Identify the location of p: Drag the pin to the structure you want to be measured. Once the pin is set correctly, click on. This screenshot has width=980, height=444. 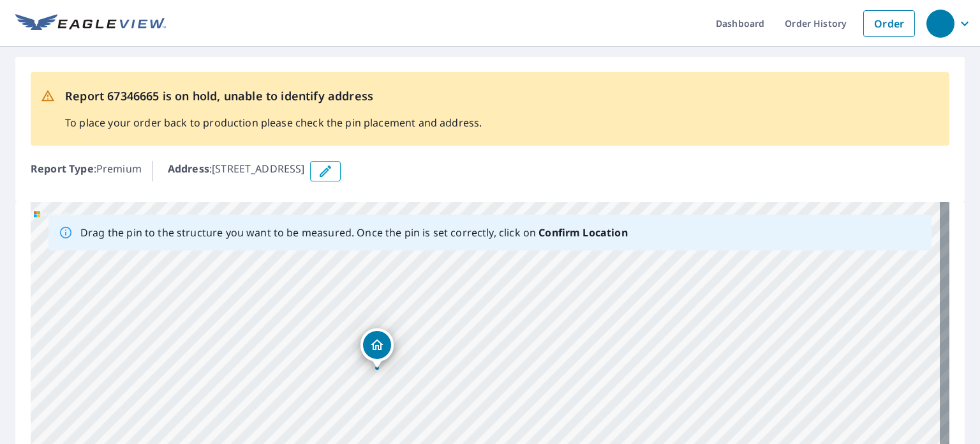
(354, 232).